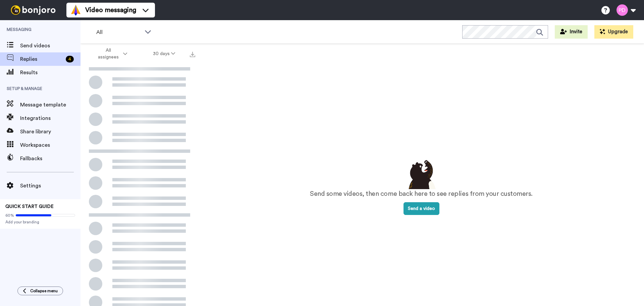 Image resolution: width=644 pixels, height=306 pixels. Describe the element at coordinates (50, 72) in the screenshot. I see `span: Results` at that location.